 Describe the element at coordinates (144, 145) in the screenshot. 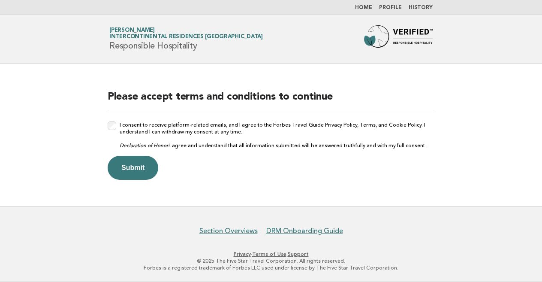

I see `em: Declaration of Honor:` at that location.